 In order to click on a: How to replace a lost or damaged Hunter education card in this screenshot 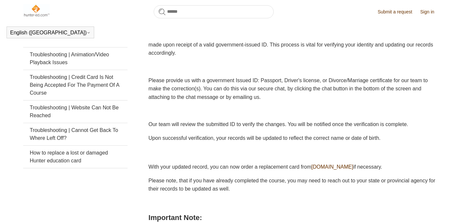, I will do `click(75, 157)`.